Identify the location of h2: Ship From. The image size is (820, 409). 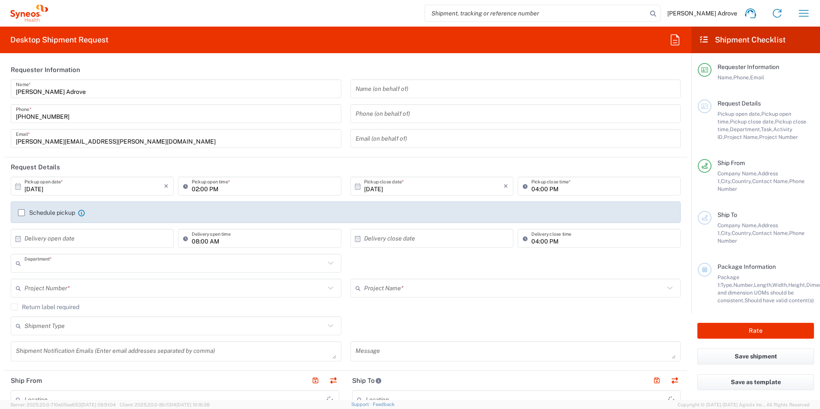
(26, 381).